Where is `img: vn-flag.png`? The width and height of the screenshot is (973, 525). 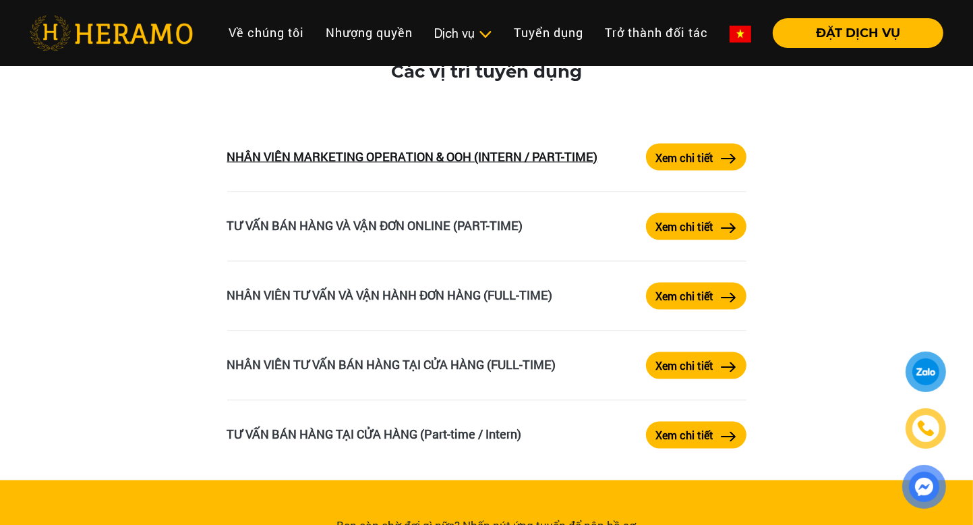 img: vn-flag.png is located at coordinates (741, 34).